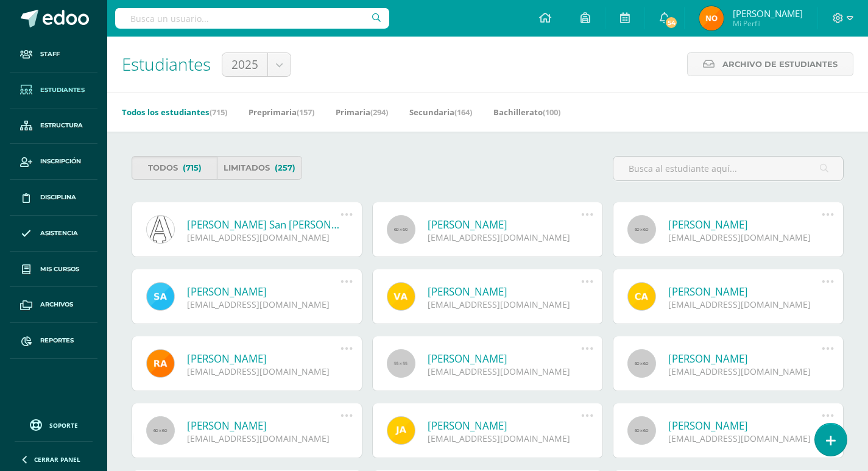 Image resolution: width=868 pixels, height=471 pixels. I want to click on a: Staff, so click(54, 54).